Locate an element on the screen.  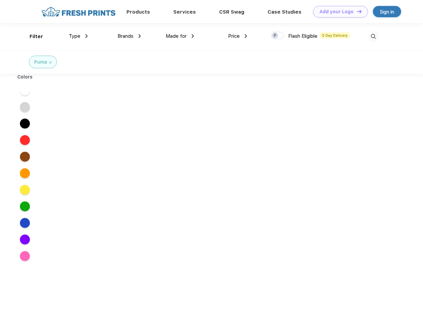
a: Sign in is located at coordinates (386, 12).